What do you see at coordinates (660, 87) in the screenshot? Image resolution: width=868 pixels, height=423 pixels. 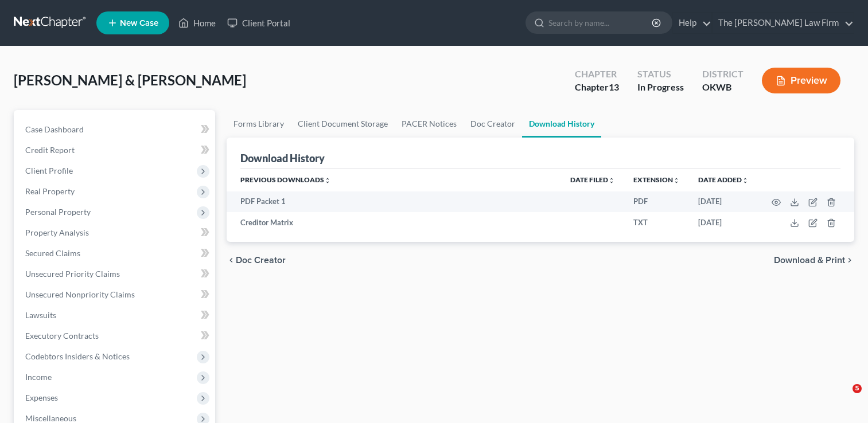 I see `div: In Progress` at bounding box center [660, 87].